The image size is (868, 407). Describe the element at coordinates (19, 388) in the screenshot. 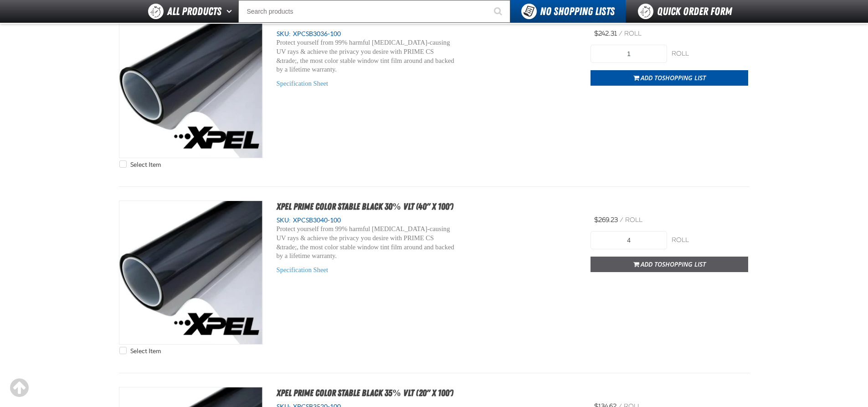

I see `div: Scroll to the top` at that location.